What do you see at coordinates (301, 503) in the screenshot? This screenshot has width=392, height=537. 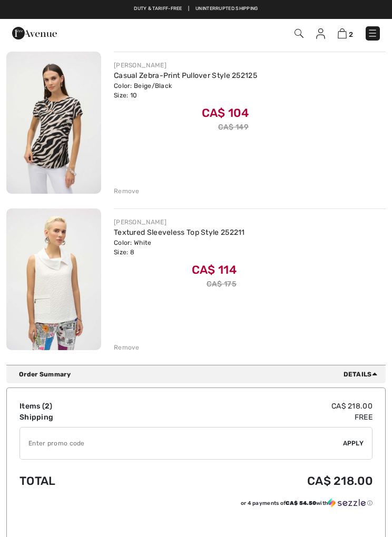 I see `span: CA$ 54.50` at bounding box center [301, 503].